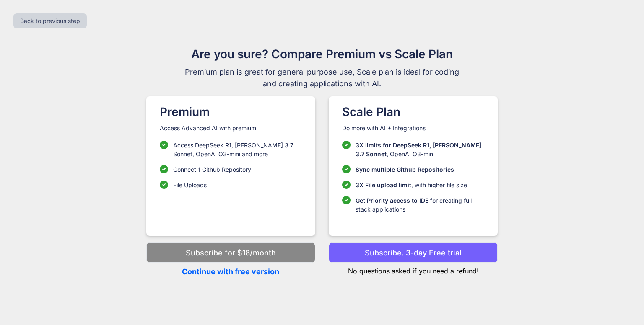 The height and width of the screenshot is (325, 644). Describe the element at coordinates (230, 272) in the screenshot. I see `p: Continue with free version` at that location.